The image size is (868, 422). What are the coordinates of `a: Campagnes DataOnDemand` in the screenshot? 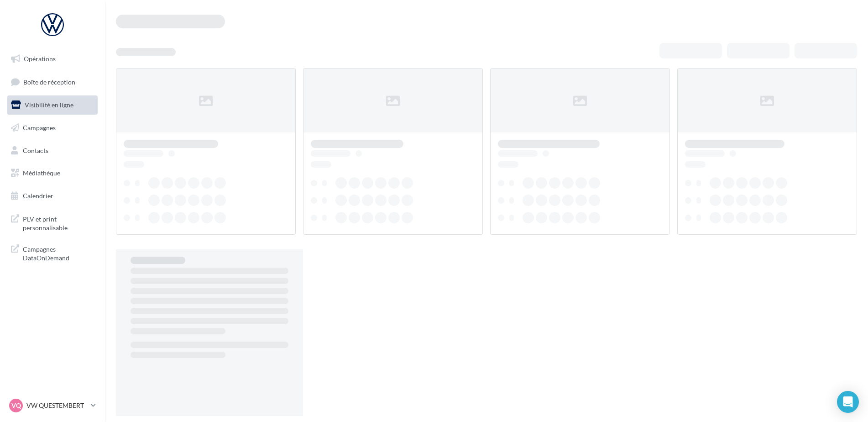 It's located at (53, 253).